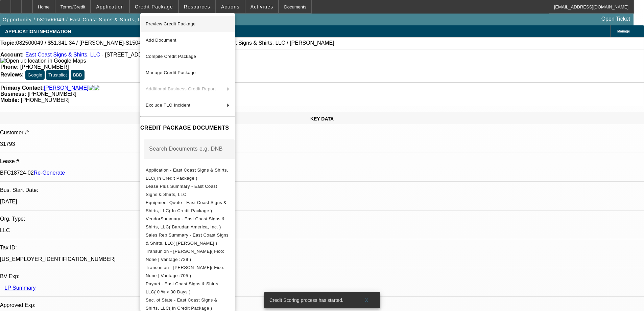 The image size is (644, 311). I want to click on span: Paynet - East Coast Signs & Shirts, LLC( 0 % > 30 Days ), so click(183, 288).